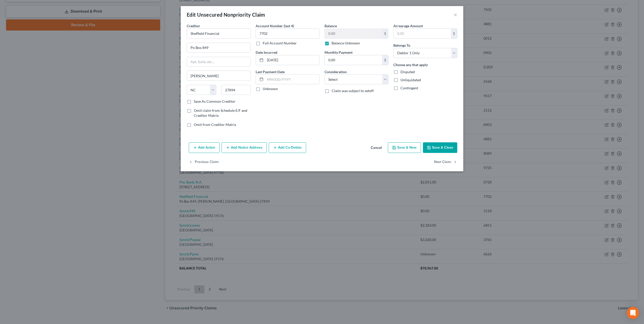 The width and height of the screenshot is (644, 324). I want to click on span: Creditor, so click(193, 26).